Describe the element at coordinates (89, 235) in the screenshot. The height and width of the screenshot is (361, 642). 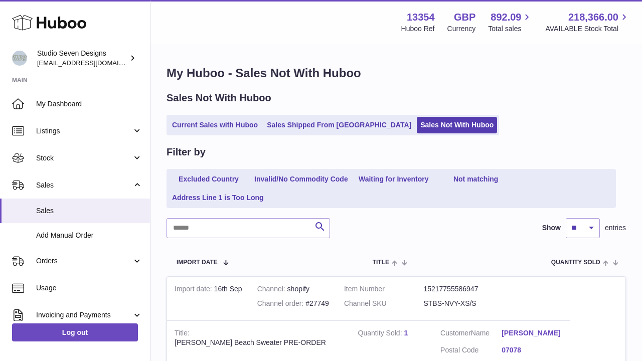
I see `span: Add Manual Order` at that location.